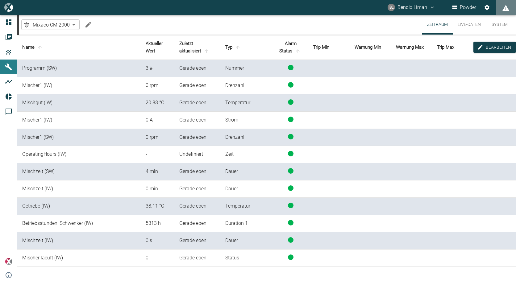 Image resolution: width=516 pixels, height=285 pixels. I want to click on th: Aktueller Wert, so click(157, 47).